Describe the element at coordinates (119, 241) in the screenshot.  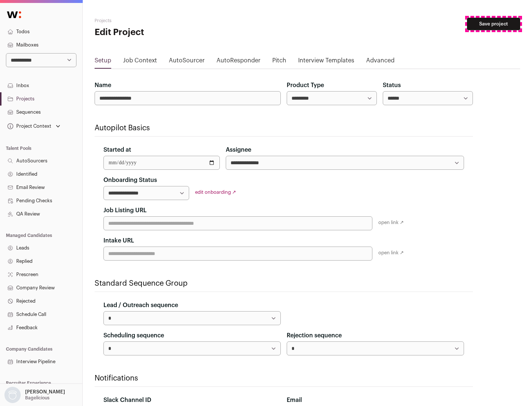
I see `label: Intake URL` at that location.